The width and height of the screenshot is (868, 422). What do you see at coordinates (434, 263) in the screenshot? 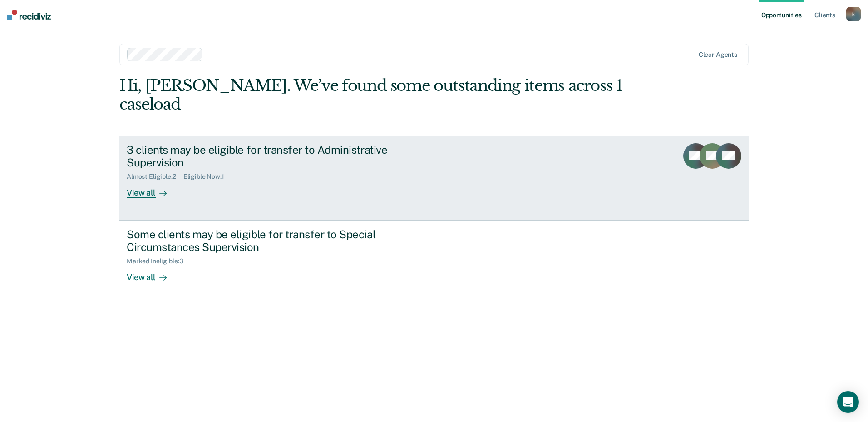
I see `a: Some clients may be eligible for transfer to Special Circumstances SupervisionMarked Ineligible:3...` at bounding box center [434, 263].